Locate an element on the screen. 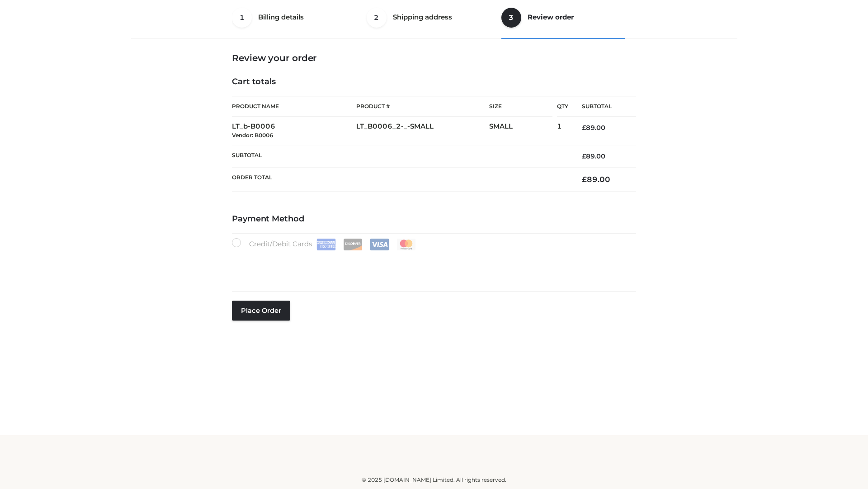 The height and width of the screenshot is (489, 868). small: Vendor: B0006 is located at coordinates (252, 135).